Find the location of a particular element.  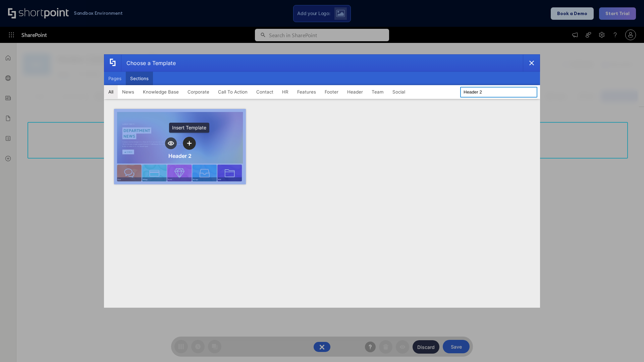

button: News is located at coordinates (128, 92).